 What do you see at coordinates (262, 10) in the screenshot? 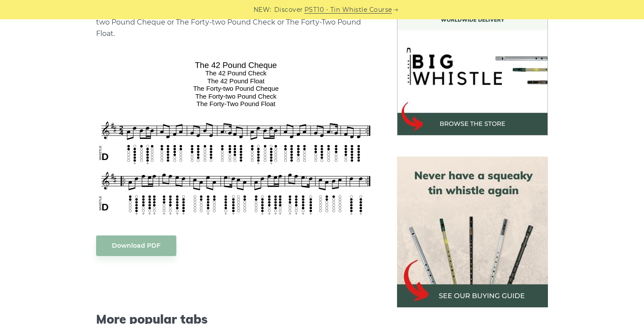
I see `span: NEW:` at bounding box center [262, 10].